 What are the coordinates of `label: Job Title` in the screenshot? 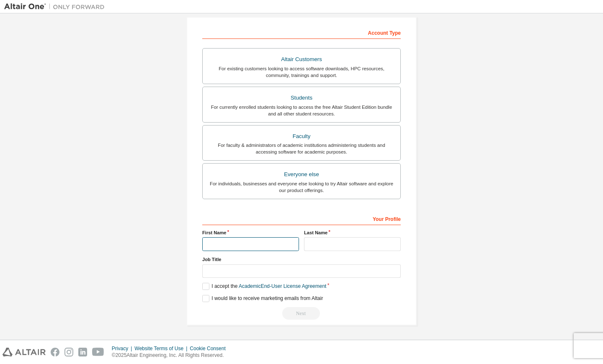 It's located at (302, 259).